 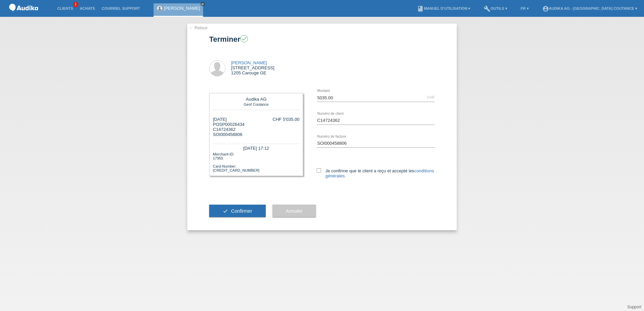 I want to click on div: Audika AG, so click(x=256, y=99).